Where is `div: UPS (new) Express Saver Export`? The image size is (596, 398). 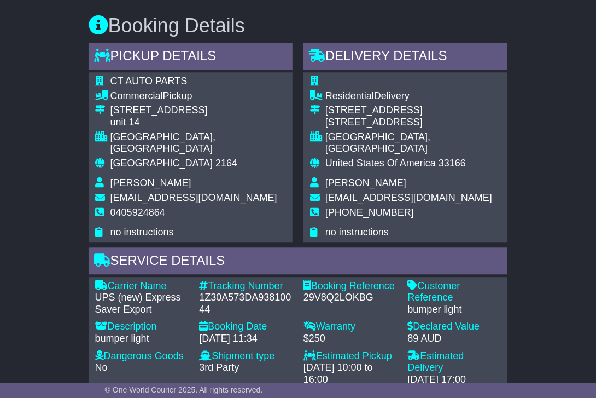
div: UPS (new) Express Saver Export is located at coordinates (142, 303).